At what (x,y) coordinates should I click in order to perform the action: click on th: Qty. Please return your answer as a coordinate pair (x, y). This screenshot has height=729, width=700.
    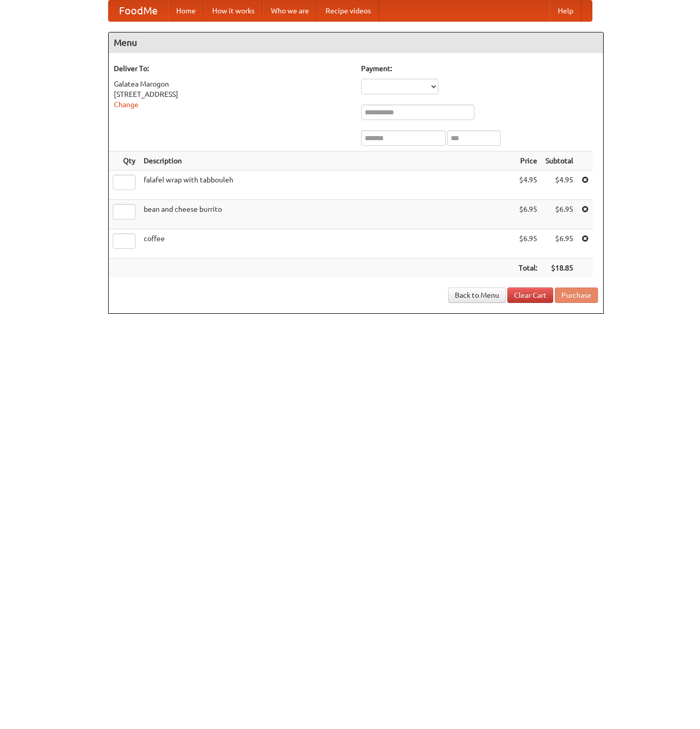
    Looking at the image, I should click on (124, 160).